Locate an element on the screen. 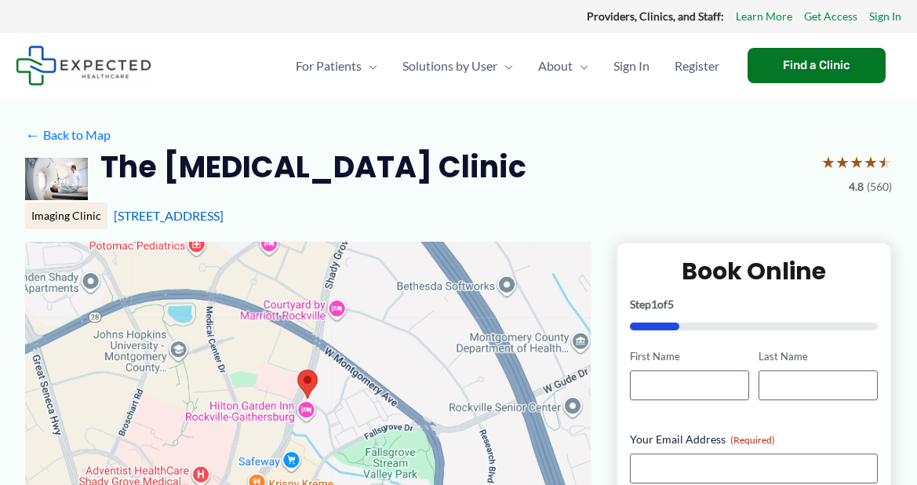  div: Imaging Clinic is located at coordinates (66, 216).